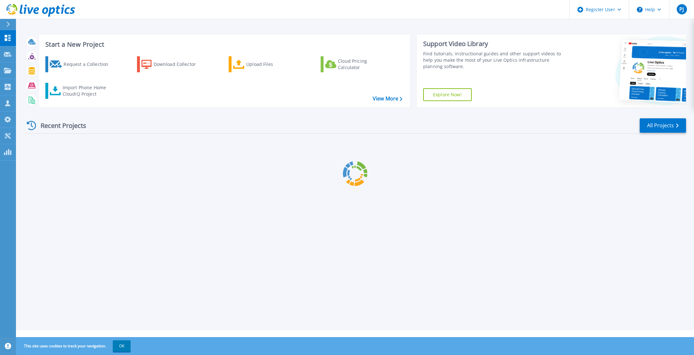 The height and width of the screenshot is (355, 694). I want to click on a: View More, so click(387, 98).